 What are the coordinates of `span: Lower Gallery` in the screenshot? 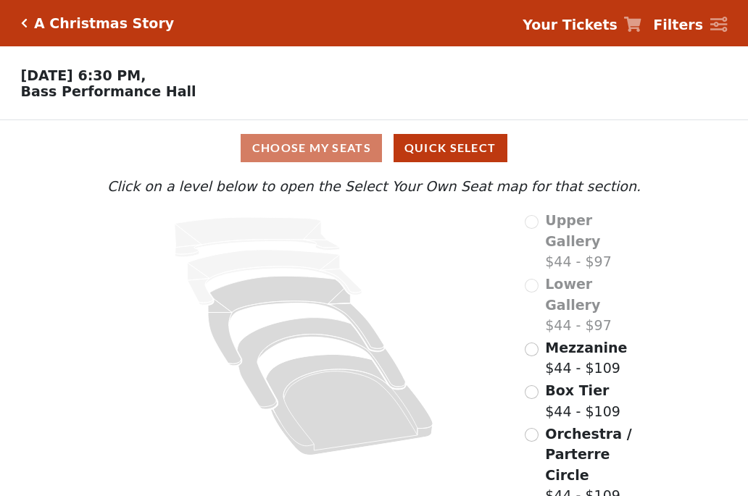 It's located at (573, 294).